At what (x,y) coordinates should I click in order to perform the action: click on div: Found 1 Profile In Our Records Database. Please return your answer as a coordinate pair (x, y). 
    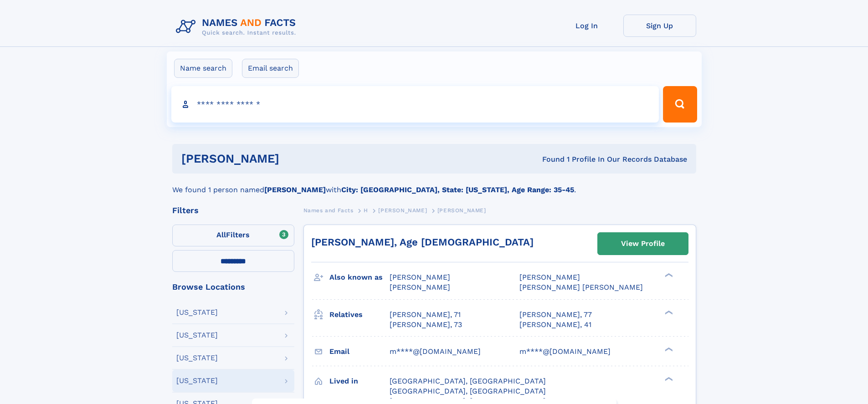
    Looking at the image, I should click on (549, 159).